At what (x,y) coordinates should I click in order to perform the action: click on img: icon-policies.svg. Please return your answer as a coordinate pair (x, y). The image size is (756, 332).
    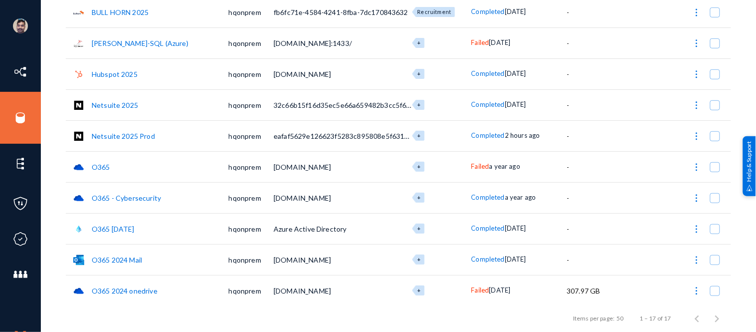
    Looking at the image, I should click on (20, 203).